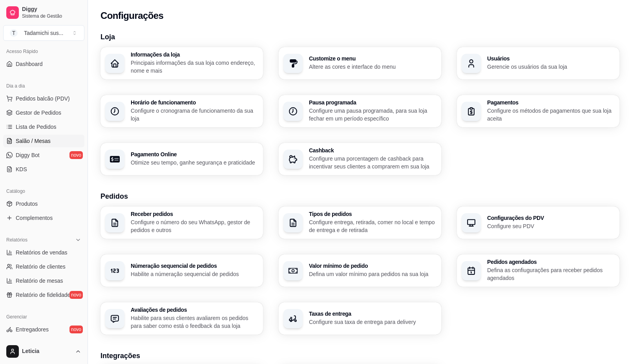 The height and width of the screenshot is (364, 632). What do you see at coordinates (372, 103) in the screenshot?
I see `h3: Pausa programada` at bounding box center [372, 103].